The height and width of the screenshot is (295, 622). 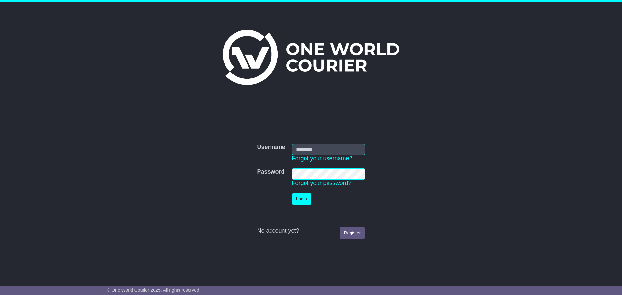 I want to click on img: One World, so click(x=311, y=57).